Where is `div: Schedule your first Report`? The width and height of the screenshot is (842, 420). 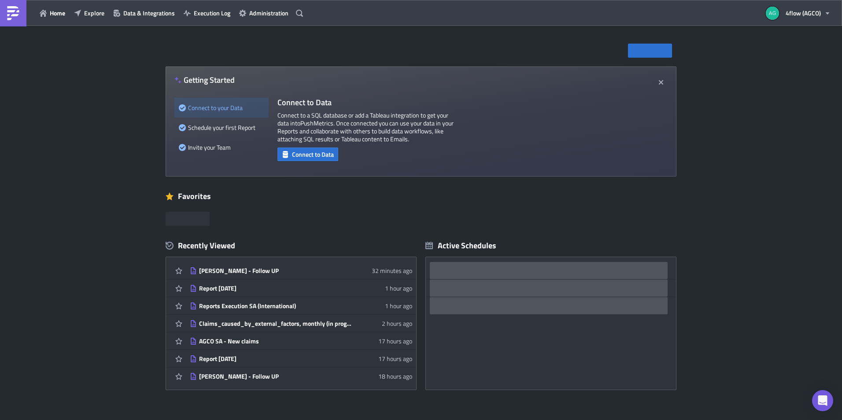
div: Schedule your first Report is located at coordinates (222, 127).